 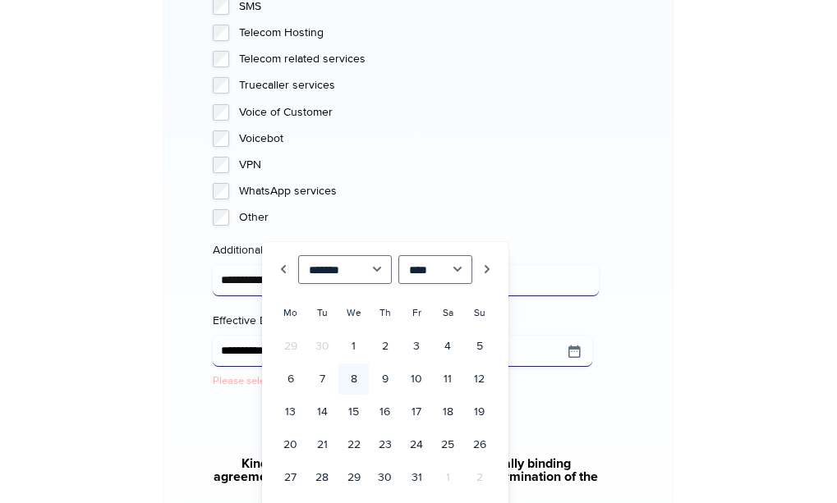 I want to click on a: Prev, so click(x=283, y=269).